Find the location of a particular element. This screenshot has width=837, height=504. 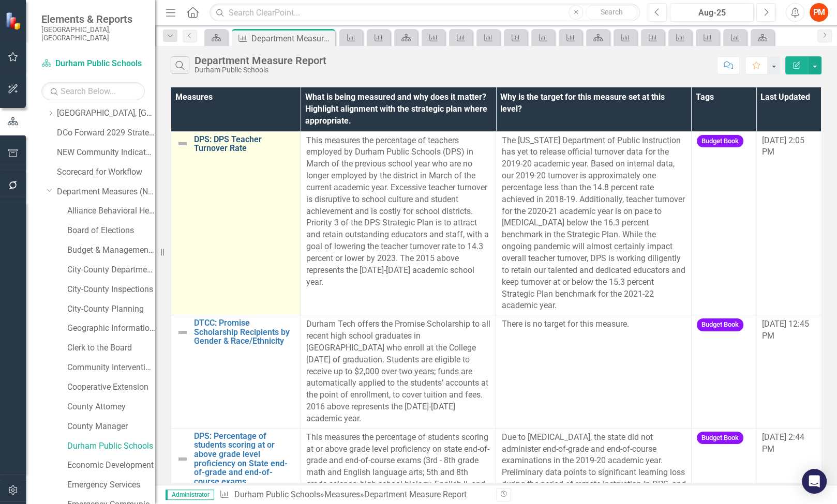

a: Community Intervention & Support Services is located at coordinates (111, 368).